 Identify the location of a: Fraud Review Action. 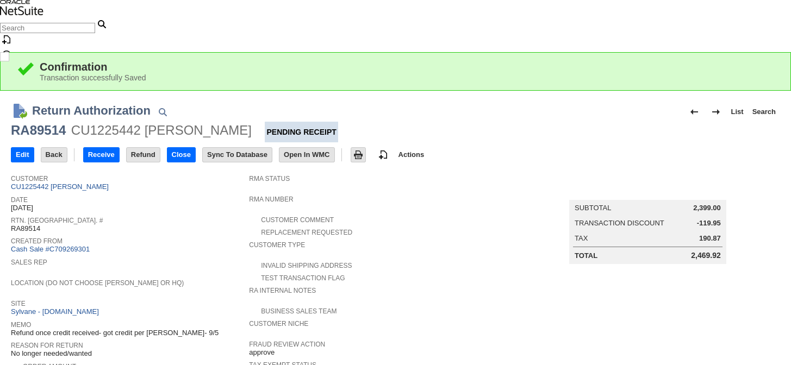
(287, 345).